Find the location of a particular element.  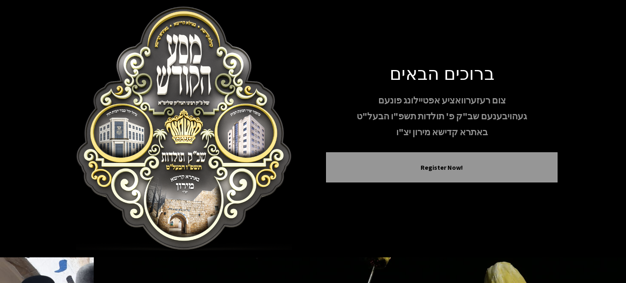

p: געהויבענעם שב"ק פ' תולדות תשפ"ו הבעל"ט is located at coordinates (442, 116).